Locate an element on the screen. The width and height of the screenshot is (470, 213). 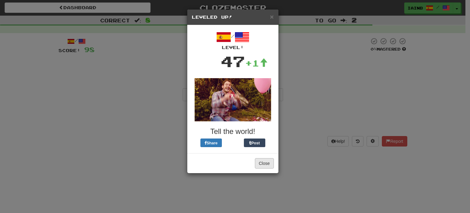
div: Level: is located at coordinates (233, 47).